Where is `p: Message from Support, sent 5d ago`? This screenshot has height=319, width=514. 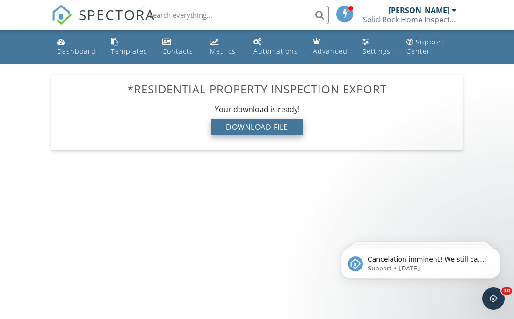
p: Message from Support, sent 5d ago is located at coordinates (101, 40).